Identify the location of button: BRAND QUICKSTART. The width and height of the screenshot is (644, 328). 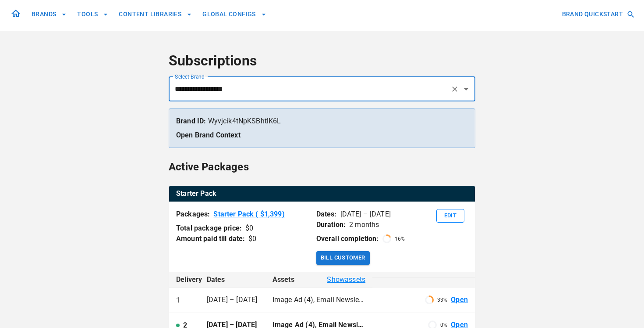
(598, 14).